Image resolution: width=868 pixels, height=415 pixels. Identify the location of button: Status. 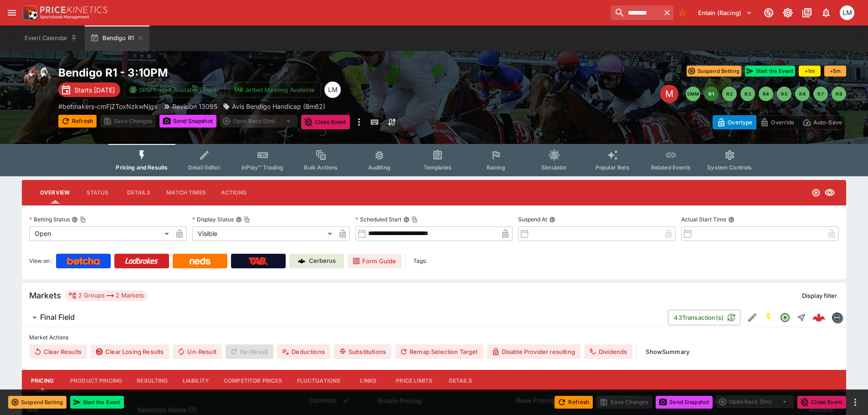
(97, 193).